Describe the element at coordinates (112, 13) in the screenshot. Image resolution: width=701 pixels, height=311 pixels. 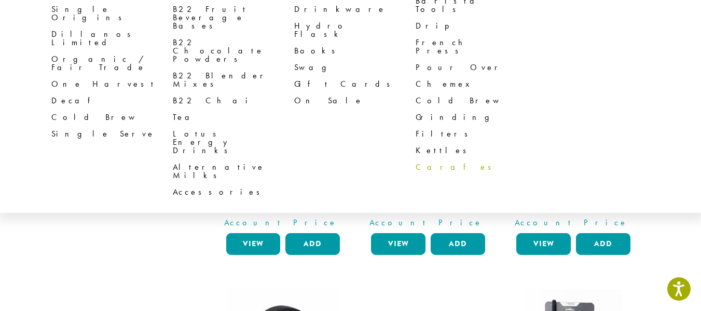
I see `a: Single Origins` at that location.